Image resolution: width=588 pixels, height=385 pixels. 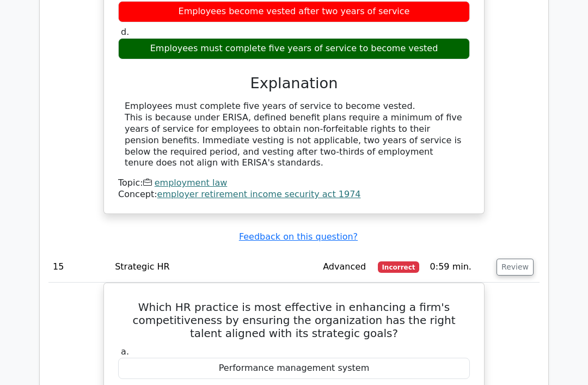 What do you see at coordinates (294, 369) in the screenshot?
I see `div: Performance management system` at bounding box center [294, 369].